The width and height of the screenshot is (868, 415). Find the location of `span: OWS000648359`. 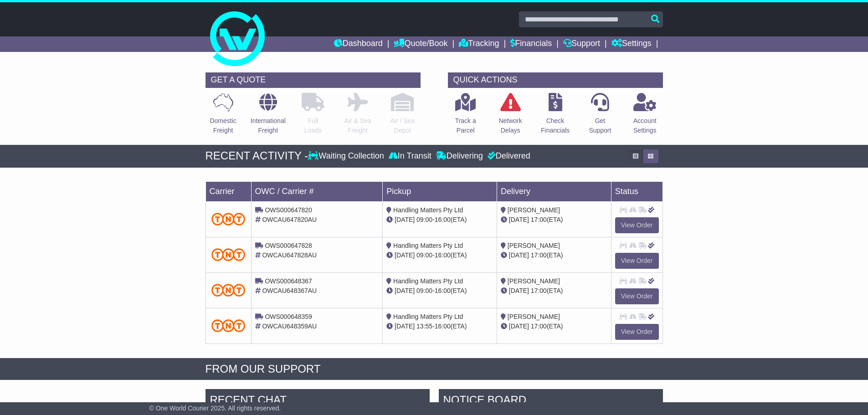

span: OWS000648359 is located at coordinates (288, 317).